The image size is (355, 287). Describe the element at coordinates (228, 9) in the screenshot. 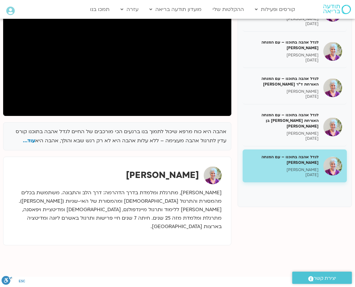

I see `a: ההקלטות שלי` at that location.